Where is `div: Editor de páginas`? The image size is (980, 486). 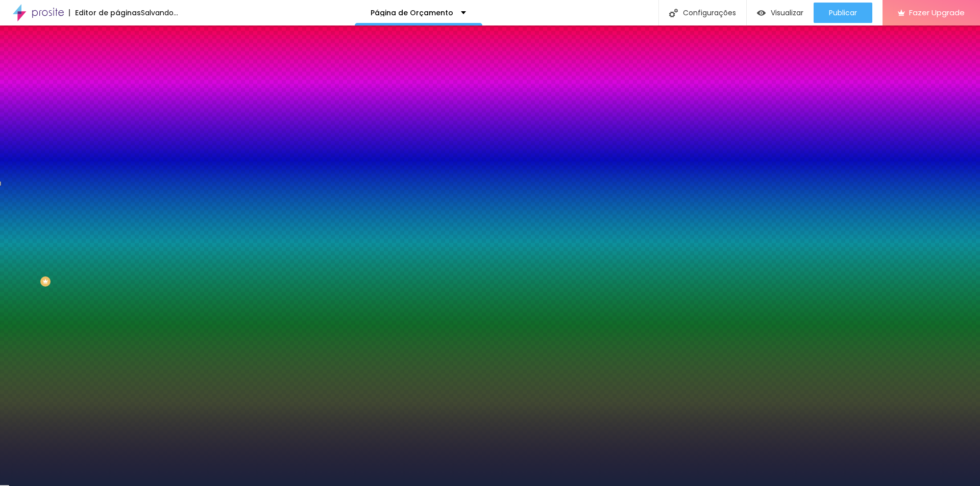
div: Editor de páginas is located at coordinates (105, 12).